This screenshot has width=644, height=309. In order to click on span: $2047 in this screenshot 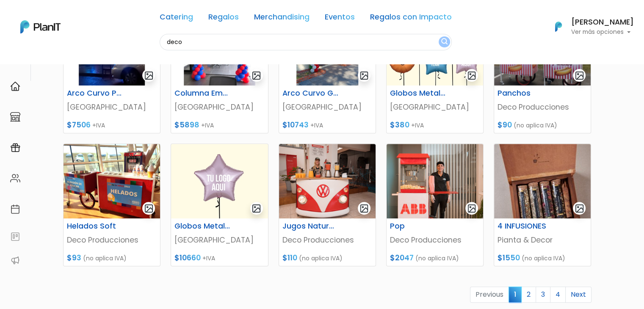, I will do `click(402, 258)`.